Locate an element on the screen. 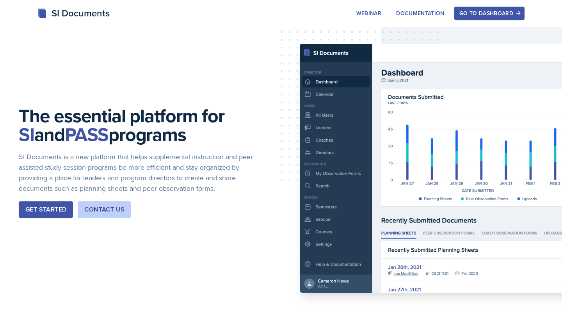  div: SI Documents is located at coordinates (73, 13).